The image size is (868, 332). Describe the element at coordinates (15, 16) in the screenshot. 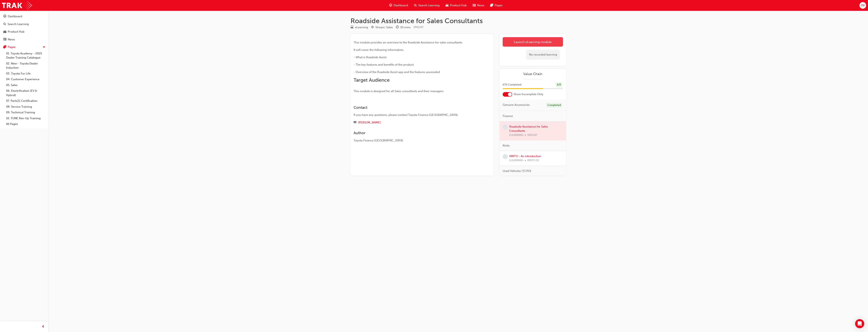

I see `div: Dashboard` at that location.